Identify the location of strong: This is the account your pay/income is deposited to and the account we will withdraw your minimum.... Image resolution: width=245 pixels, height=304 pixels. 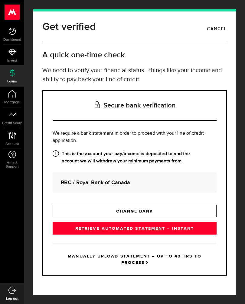
(134, 158).